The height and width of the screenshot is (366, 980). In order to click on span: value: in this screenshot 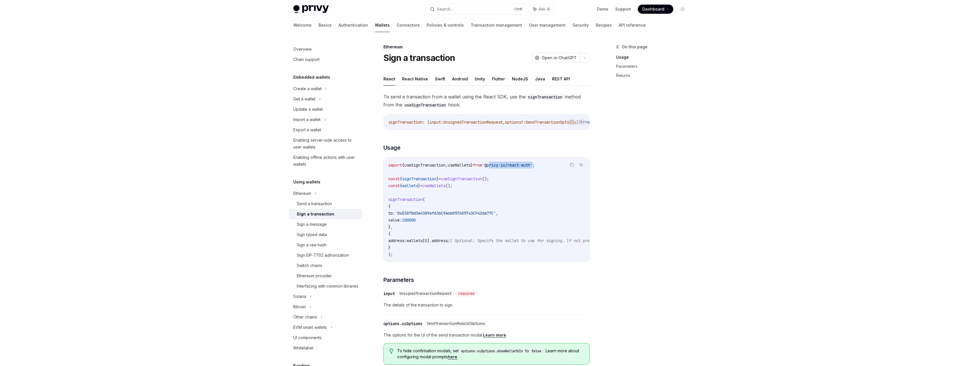, I will do `click(395, 220)`.